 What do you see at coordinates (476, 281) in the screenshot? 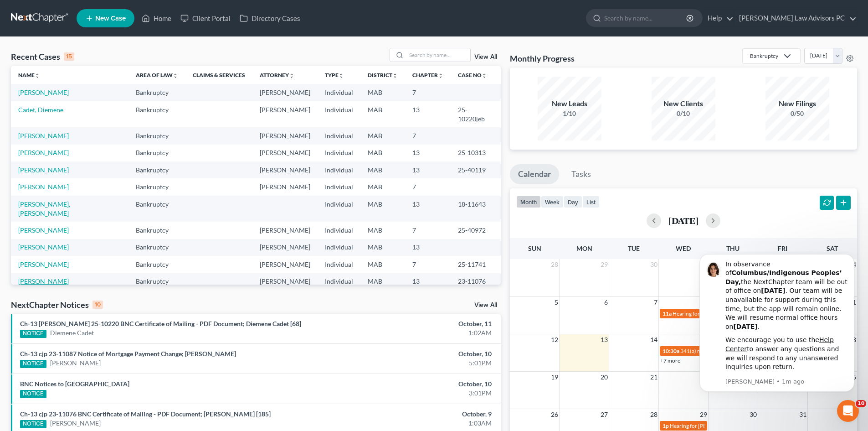
I see `td: 23-11076` at bounding box center [476, 281].